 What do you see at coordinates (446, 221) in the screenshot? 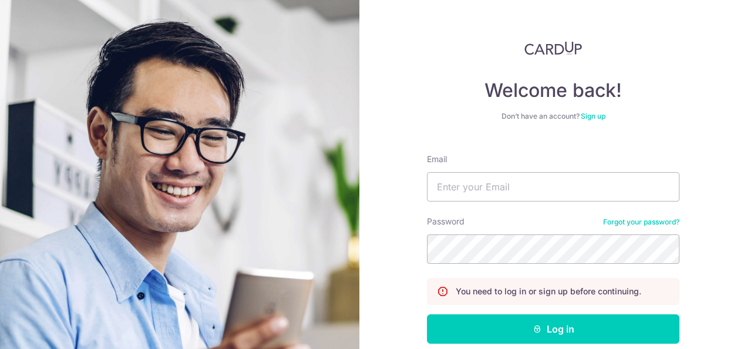
I see `label: Password` at bounding box center [446, 221].